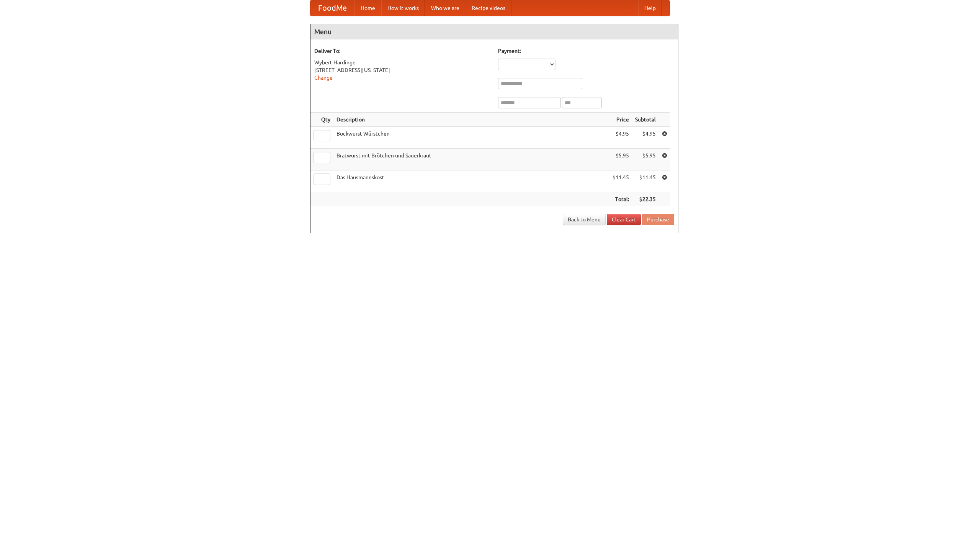 This screenshot has height=542, width=980. Describe the element at coordinates (368, 8) in the screenshot. I see `a: Home` at that location.